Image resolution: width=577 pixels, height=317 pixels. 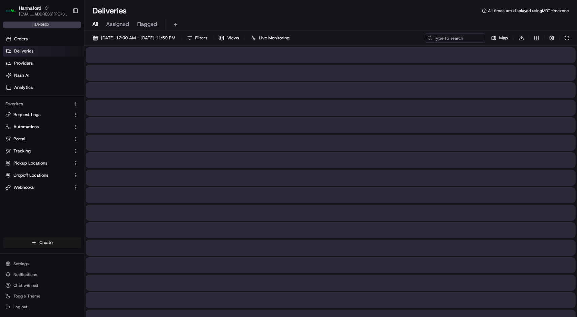 I want to click on a: Portal, so click(x=38, y=139).